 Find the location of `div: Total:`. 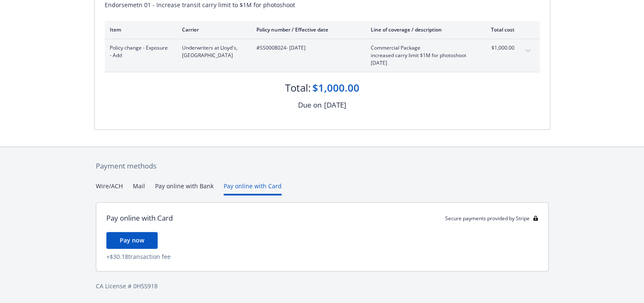

div: Total: is located at coordinates (297, 88).